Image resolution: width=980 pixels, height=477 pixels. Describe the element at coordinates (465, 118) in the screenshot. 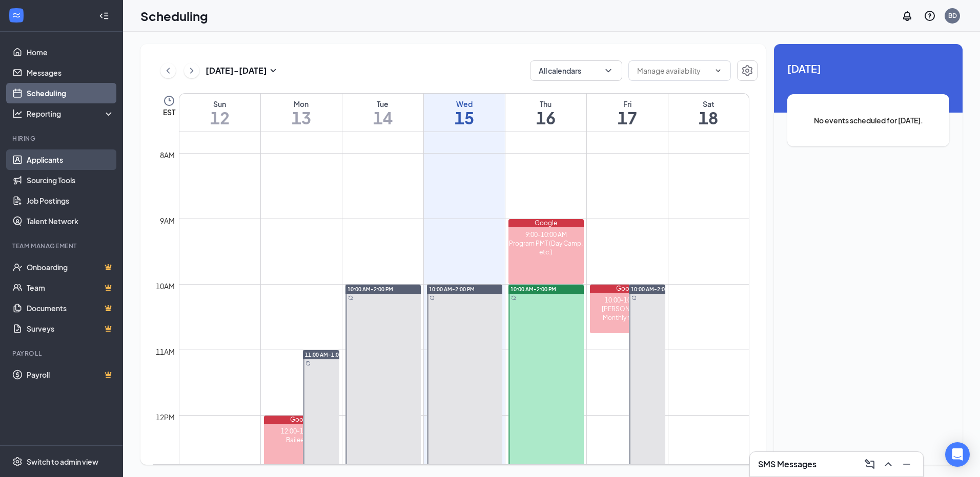

I see `h1: 15` at that location.